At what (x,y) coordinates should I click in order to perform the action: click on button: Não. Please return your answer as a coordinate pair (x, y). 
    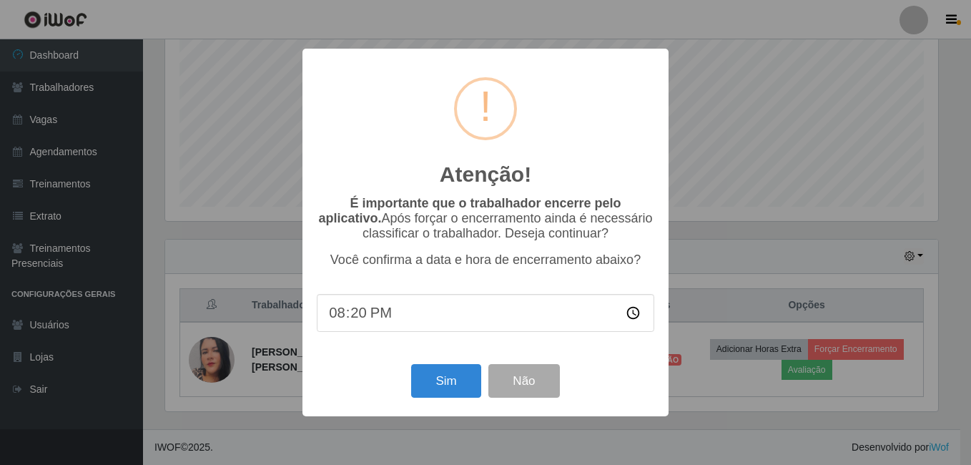
    Looking at the image, I should click on (523, 380).